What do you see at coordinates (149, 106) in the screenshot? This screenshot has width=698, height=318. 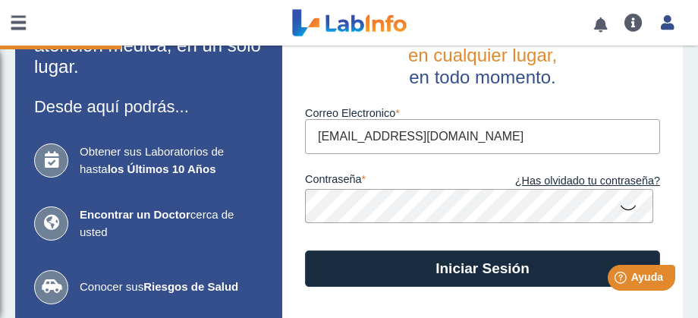 I see `h3: Desde aquí podrás...` at bounding box center [149, 106].